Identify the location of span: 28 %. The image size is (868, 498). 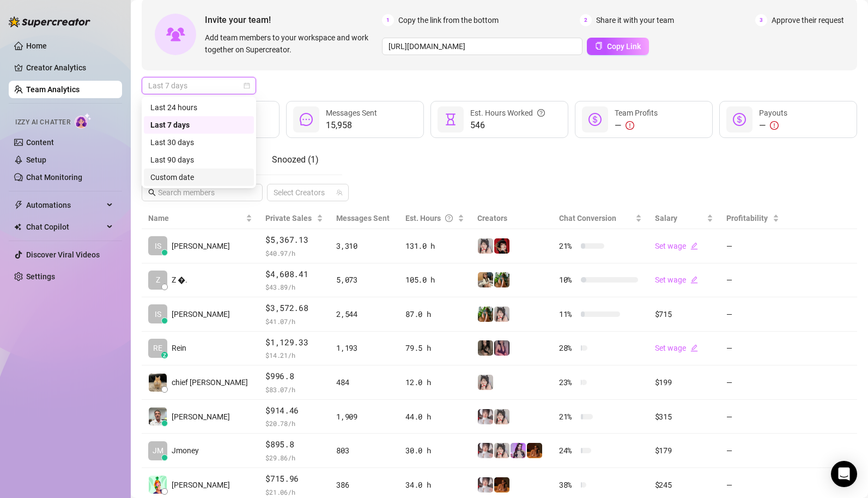
(568, 348).